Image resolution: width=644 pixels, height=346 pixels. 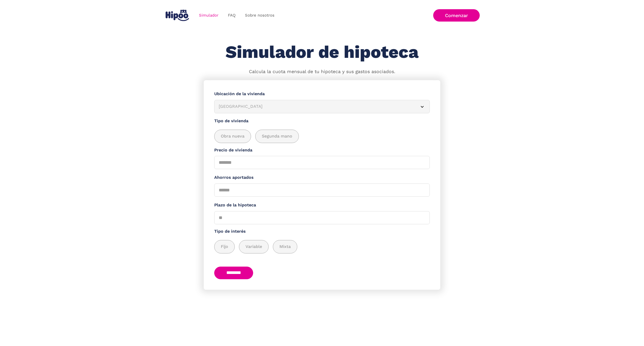 What do you see at coordinates (225, 246) in the screenshot?
I see `span: Fijo` at bounding box center [225, 246].